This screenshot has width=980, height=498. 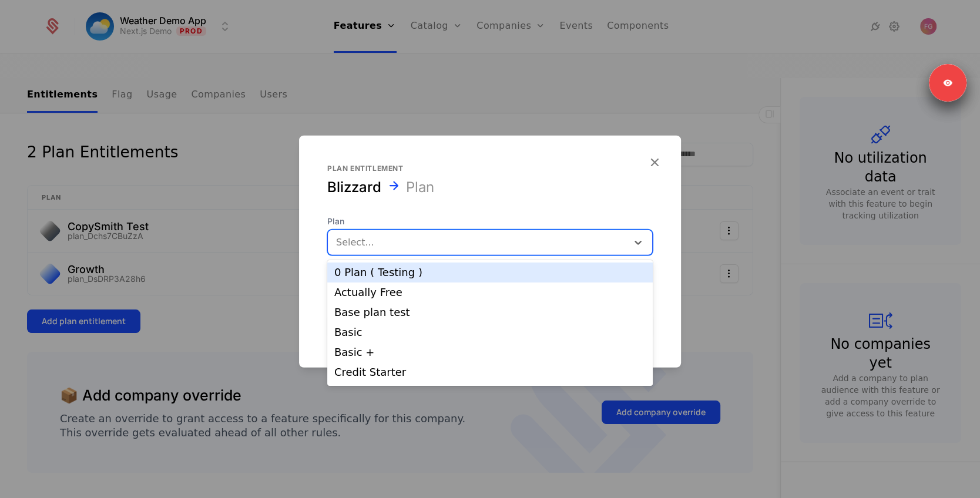 What do you see at coordinates (490, 168) in the screenshot?
I see `div: Plan entitlement` at bounding box center [490, 168].